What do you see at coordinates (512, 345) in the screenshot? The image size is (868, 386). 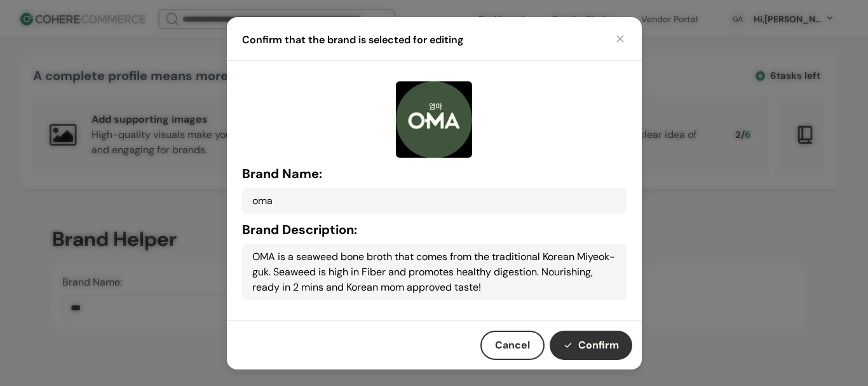 I see `button: Cancel` at bounding box center [512, 345].